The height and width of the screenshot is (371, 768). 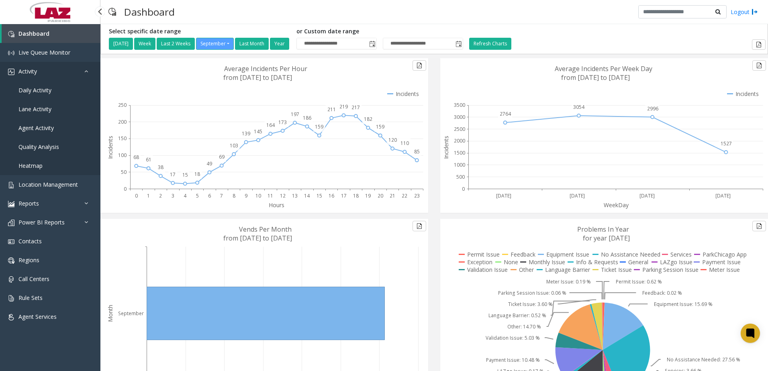 What do you see at coordinates (124, 172) in the screenshot?
I see `text: 50` at bounding box center [124, 172].